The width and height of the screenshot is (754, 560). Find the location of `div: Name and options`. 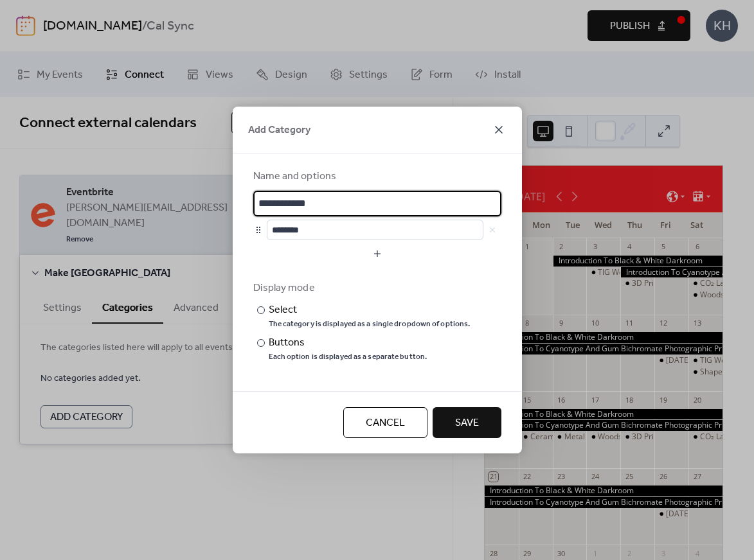

div: Name and options is located at coordinates (376, 177).